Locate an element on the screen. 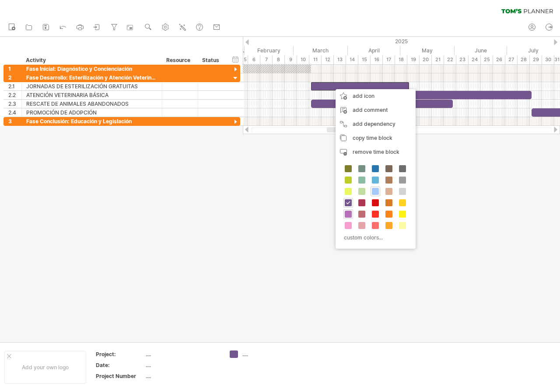 The width and height of the screenshot is (560, 392). div: 23 is located at coordinates (463, 60).